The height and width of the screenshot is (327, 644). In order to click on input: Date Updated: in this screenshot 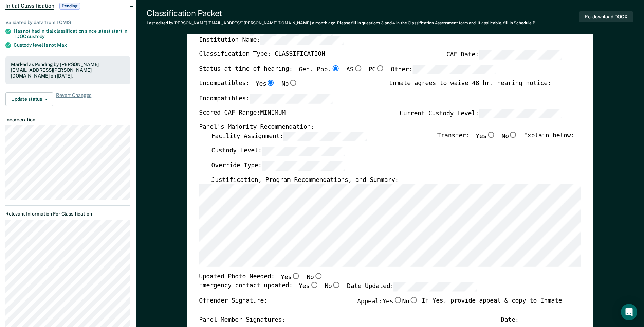, I will do `click(435, 286)`.